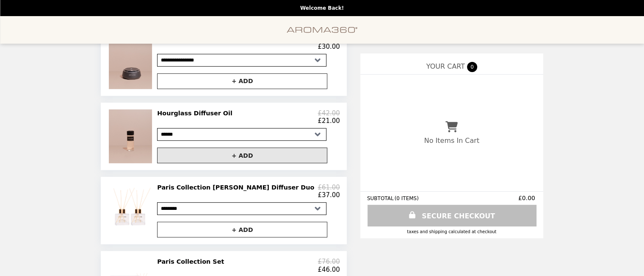  What do you see at coordinates (406, 198) in the screenshot?
I see `span: ( 0 ITEMS )` at bounding box center [406, 198].